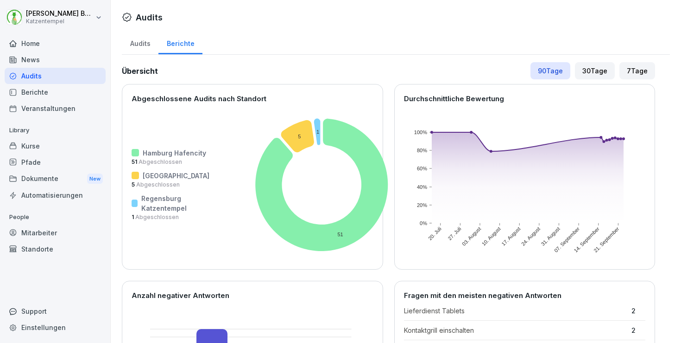 This screenshot has height=343, width=681. What do you see at coordinates (55, 59) in the screenshot?
I see `a: News` at bounding box center [55, 59].